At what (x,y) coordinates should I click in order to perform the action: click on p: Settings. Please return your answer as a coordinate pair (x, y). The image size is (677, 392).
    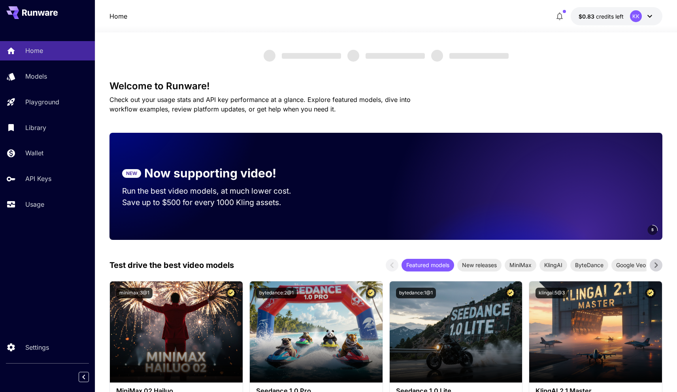
    Looking at the image, I should click on (37, 347).